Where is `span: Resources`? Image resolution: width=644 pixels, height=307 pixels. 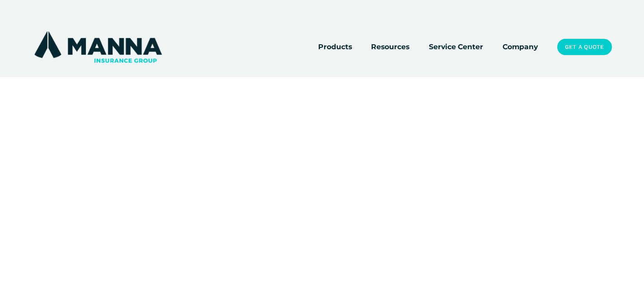
span: Resources is located at coordinates (390, 47).